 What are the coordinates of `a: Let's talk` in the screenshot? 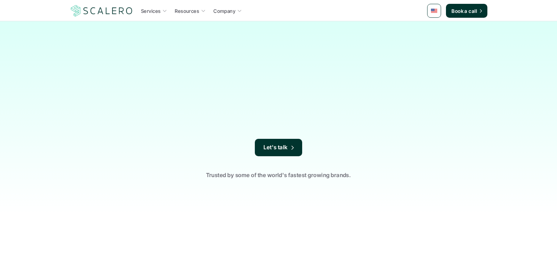 It's located at (279, 148).